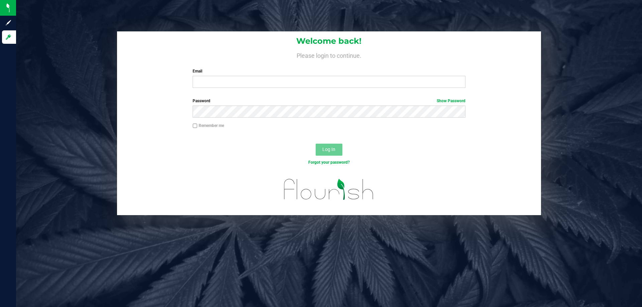 This screenshot has height=307, width=642. What do you see at coordinates (329, 163) in the screenshot?
I see `a: Forgot your password?` at bounding box center [329, 163].